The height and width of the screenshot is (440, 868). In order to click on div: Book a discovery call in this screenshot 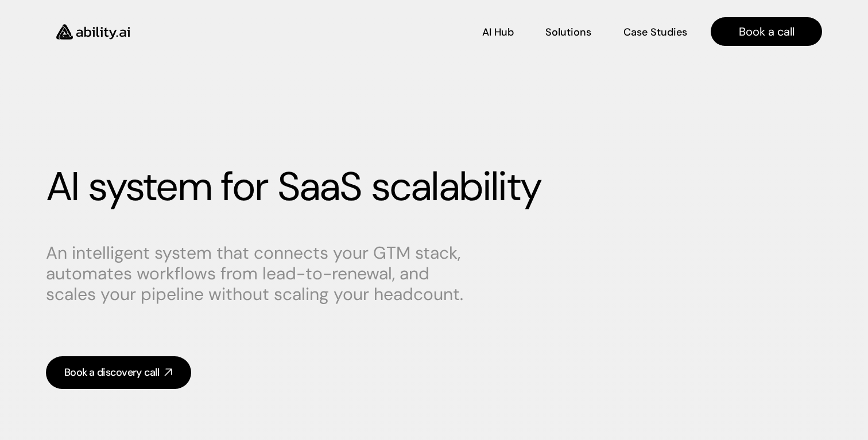, I will do `click(111, 372)`.